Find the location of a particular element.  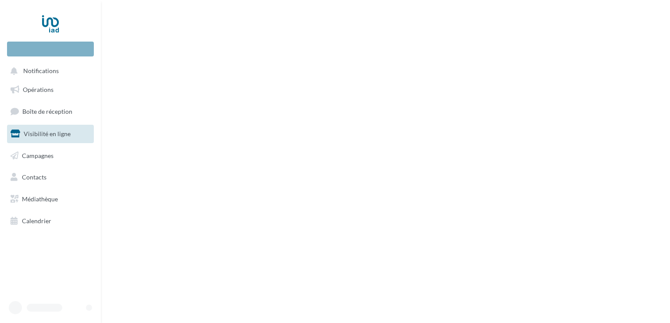

a: Opérations is located at coordinates (50, 90).